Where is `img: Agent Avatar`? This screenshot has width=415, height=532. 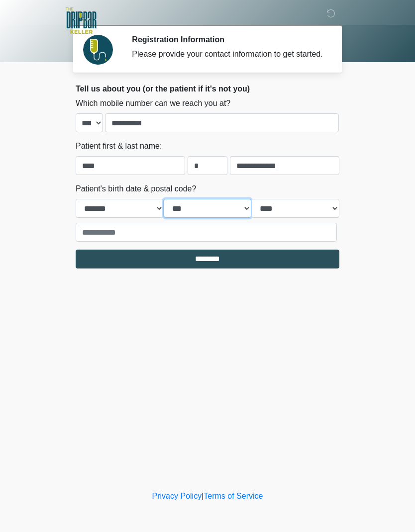 img: Agent Avatar is located at coordinates (98, 50).